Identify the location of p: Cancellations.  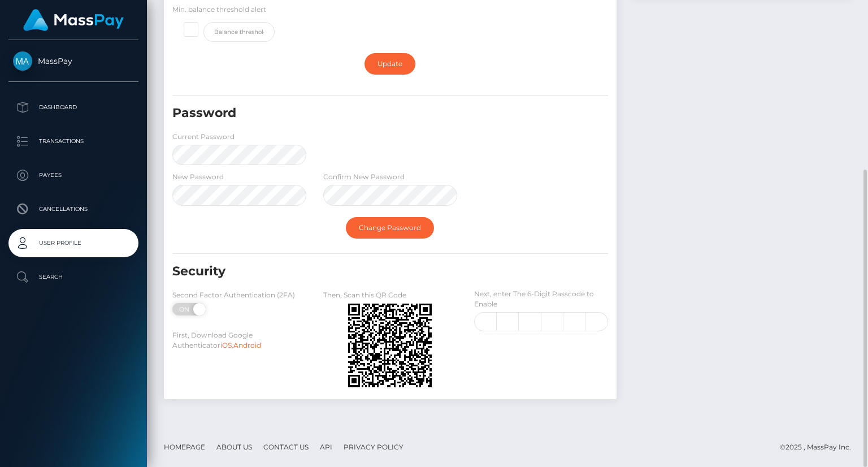
(73, 209).